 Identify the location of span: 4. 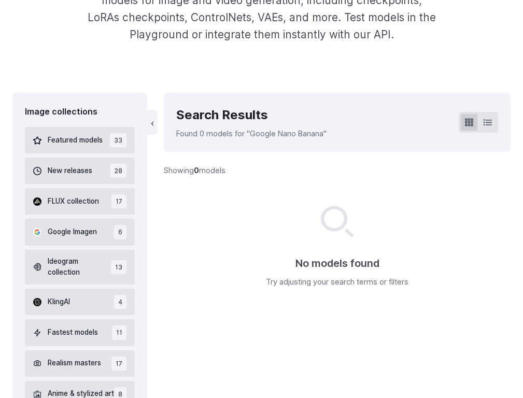
(120, 302).